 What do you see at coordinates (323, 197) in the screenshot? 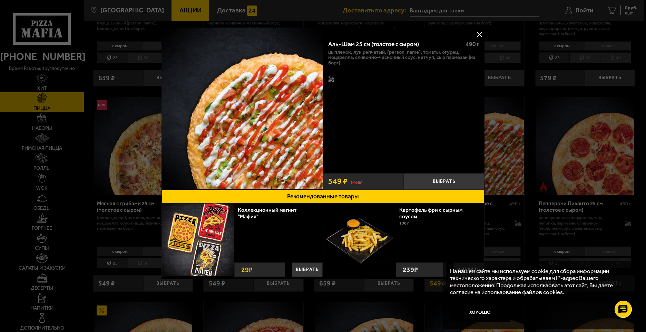
I see `button: Рекомендованные товары` at bounding box center [323, 197].